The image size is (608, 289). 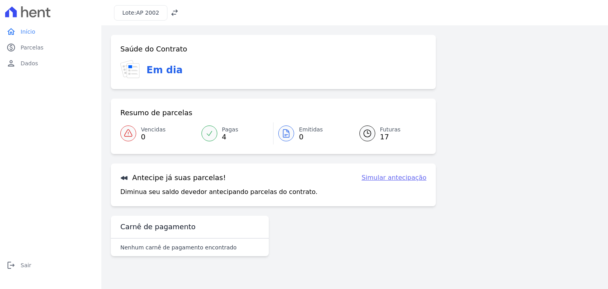 What do you see at coordinates (11, 63) in the screenshot?
I see `i: person` at bounding box center [11, 63].